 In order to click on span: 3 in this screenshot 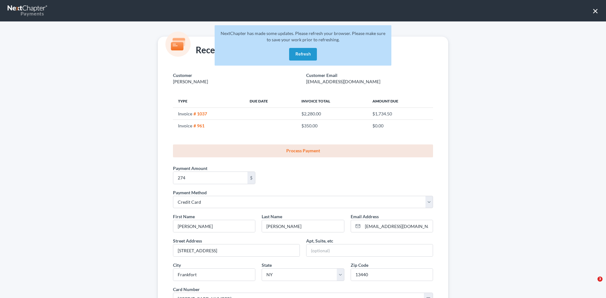, I will do `click(600, 279)`.